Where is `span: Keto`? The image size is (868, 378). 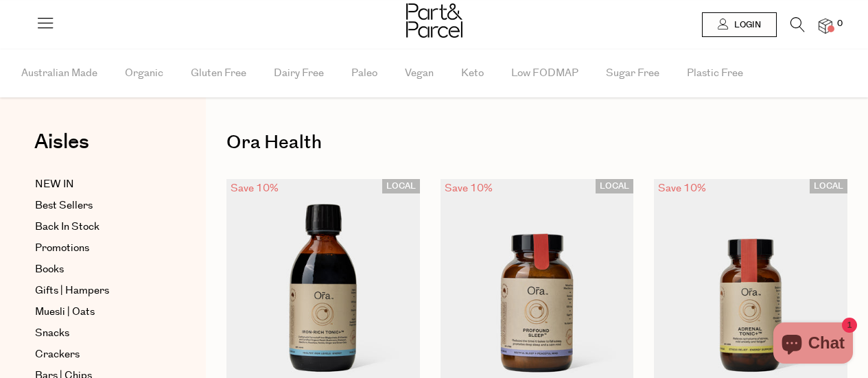
span: Keto is located at coordinates (472, 74).